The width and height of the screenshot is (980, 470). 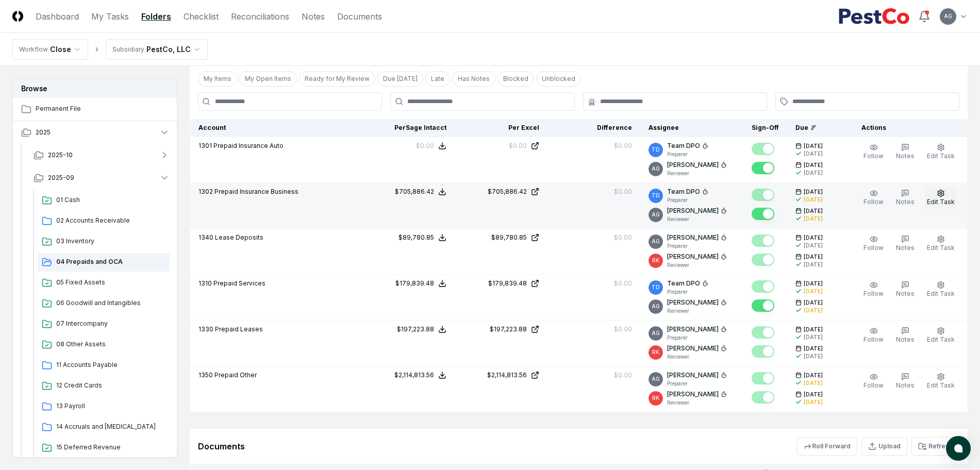 What do you see at coordinates (249, 145) in the screenshot?
I see `span: Prepaid Insurance Auto` at bounding box center [249, 145].